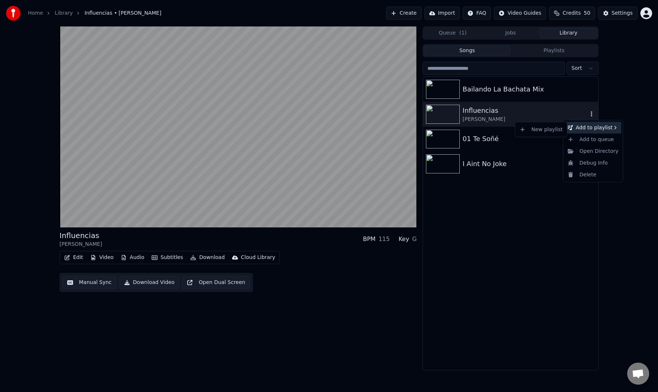 This screenshot has height=392, width=658. What do you see at coordinates (463, 33) in the screenshot?
I see `span: ( 1 )` at bounding box center [463, 33].